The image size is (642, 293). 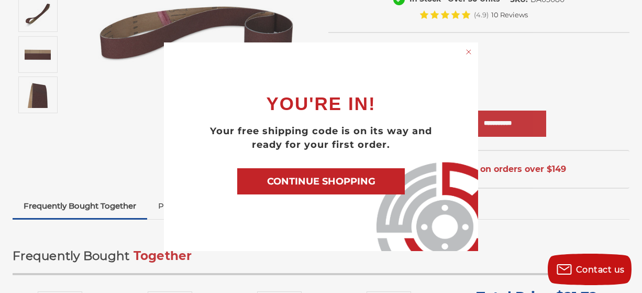 What do you see at coordinates (469, 52) in the screenshot?
I see `button: Close dialog` at bounding box center [469, 52].